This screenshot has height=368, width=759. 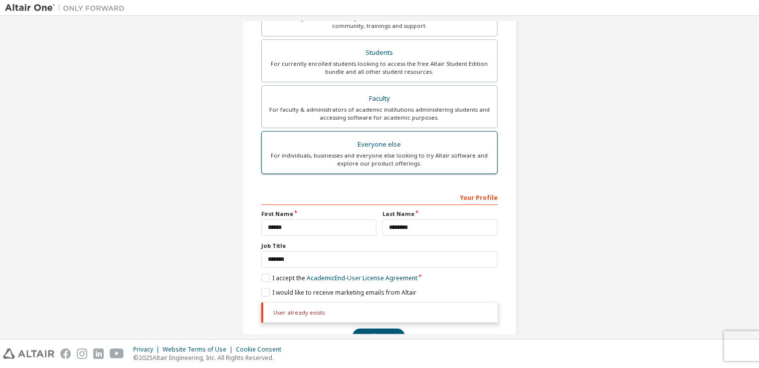 I want to click on div: Cookie Consent, so click(x=261, y=350).